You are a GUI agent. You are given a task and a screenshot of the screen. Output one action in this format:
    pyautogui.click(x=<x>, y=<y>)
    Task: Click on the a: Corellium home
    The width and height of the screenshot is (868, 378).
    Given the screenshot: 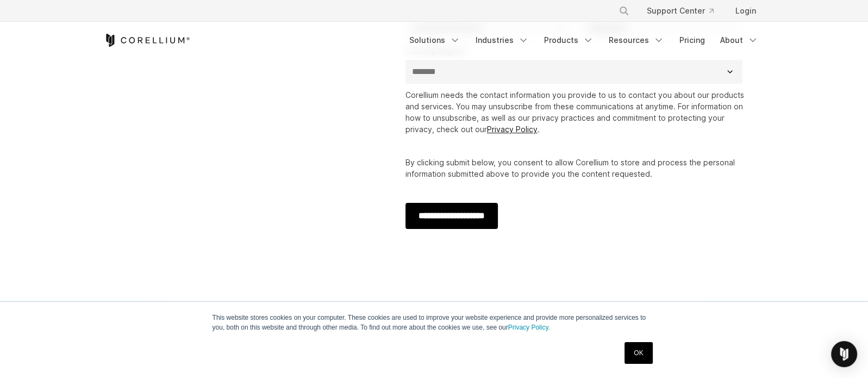 What is the action you would take?
    pyautogui.click(x=111, y=308)
    